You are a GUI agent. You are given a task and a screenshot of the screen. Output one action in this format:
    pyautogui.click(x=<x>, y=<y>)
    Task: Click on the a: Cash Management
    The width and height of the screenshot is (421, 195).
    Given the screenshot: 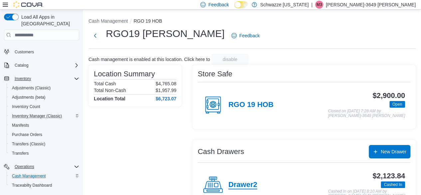 What is the action you would take?
    pyautogui.click(x=29, y=176)
    